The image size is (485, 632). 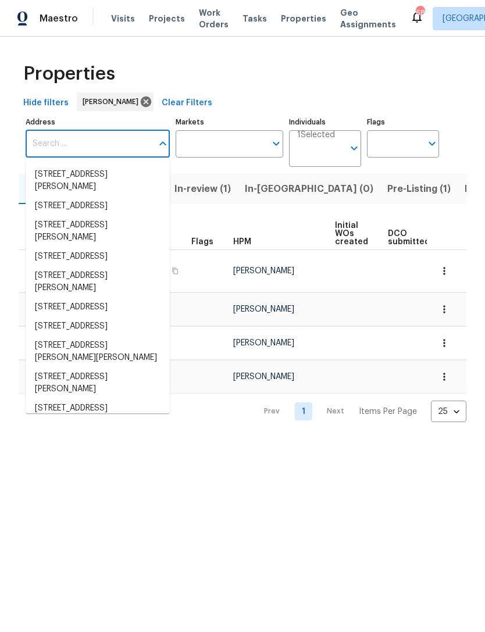 What do you see at coordinates (316, 135) in the screenshot?
I see `span: 1 Selected` at bounding box center [316, 135].